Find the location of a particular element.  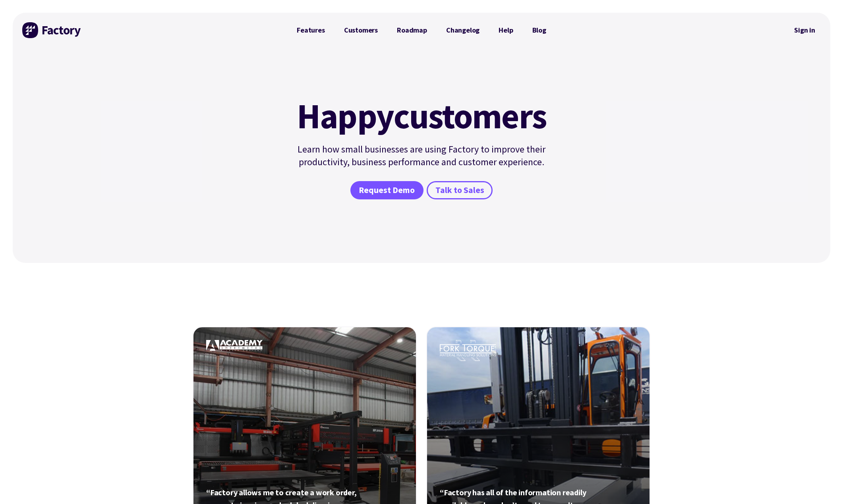

span: Request Demo is located at coordinates (386, 190).